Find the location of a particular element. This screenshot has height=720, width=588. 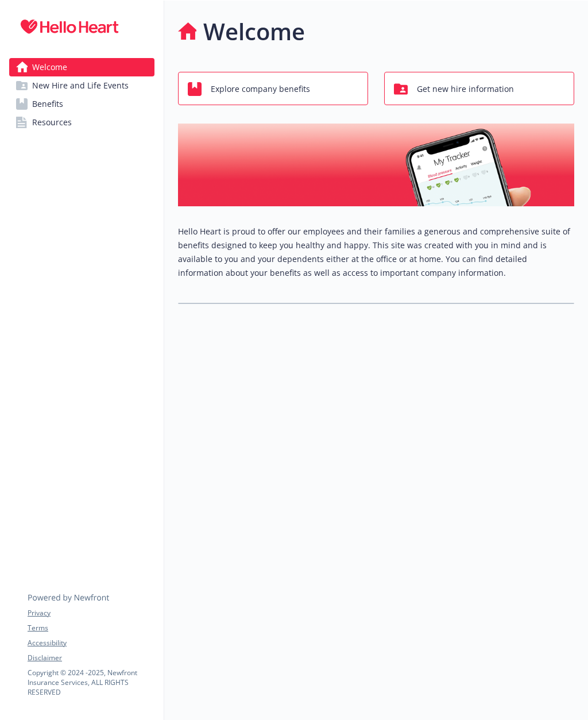

span: Benefits is located at coordinates (48, 104).